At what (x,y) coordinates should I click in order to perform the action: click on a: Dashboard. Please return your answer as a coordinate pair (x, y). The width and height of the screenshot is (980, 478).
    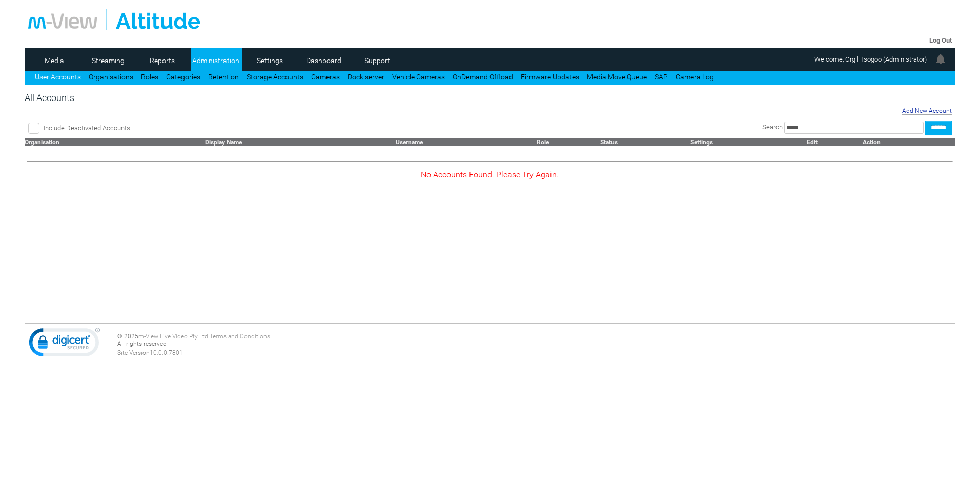
    Looking at the image, I should click on (323, 61).